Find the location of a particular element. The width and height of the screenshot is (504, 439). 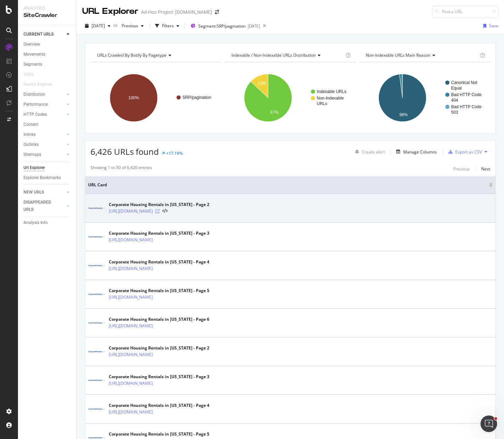

a: Movements is located at coordinates (48, 54).